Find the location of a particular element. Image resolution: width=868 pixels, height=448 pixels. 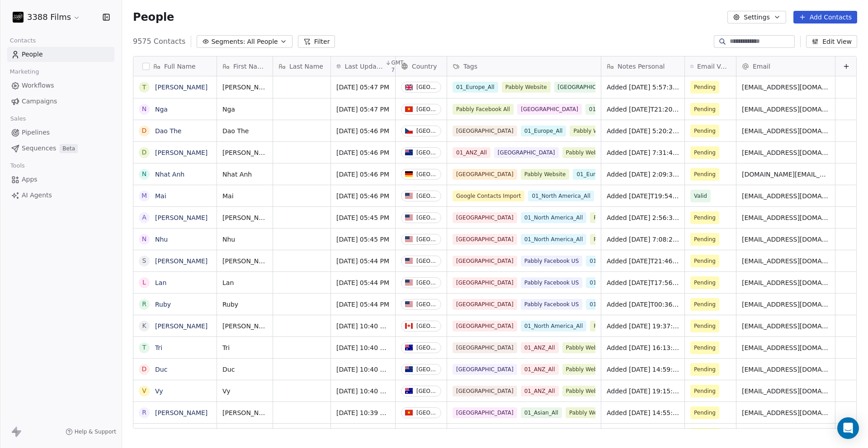

span: Sequences is located at coordinates (38, 149).